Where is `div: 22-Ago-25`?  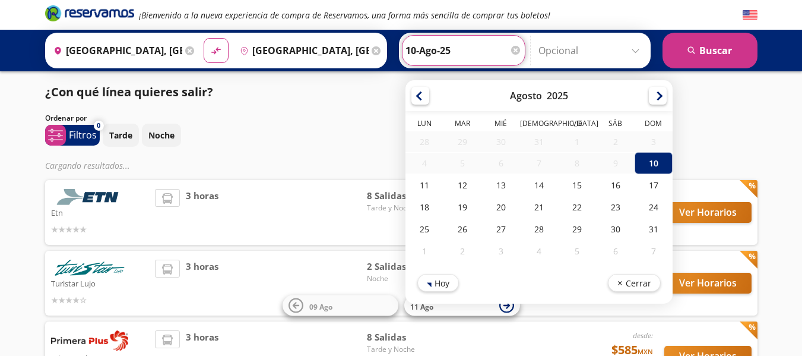
div: 22-Ago-25 is located at coordinates (577, 207).